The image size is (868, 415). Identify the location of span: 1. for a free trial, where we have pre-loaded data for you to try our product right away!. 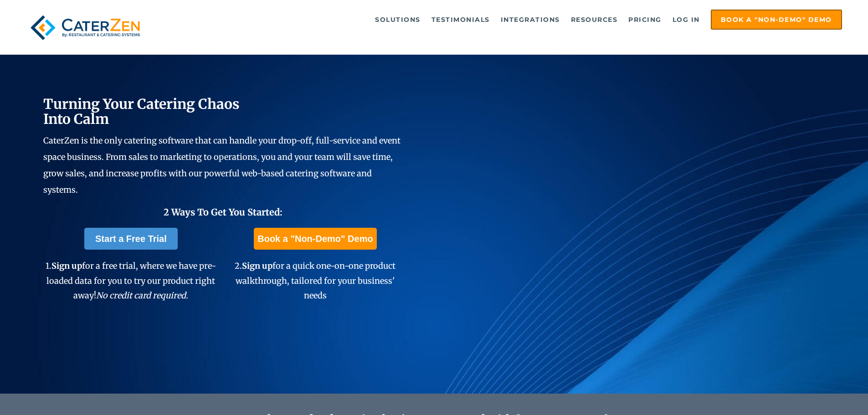
(131, 281).